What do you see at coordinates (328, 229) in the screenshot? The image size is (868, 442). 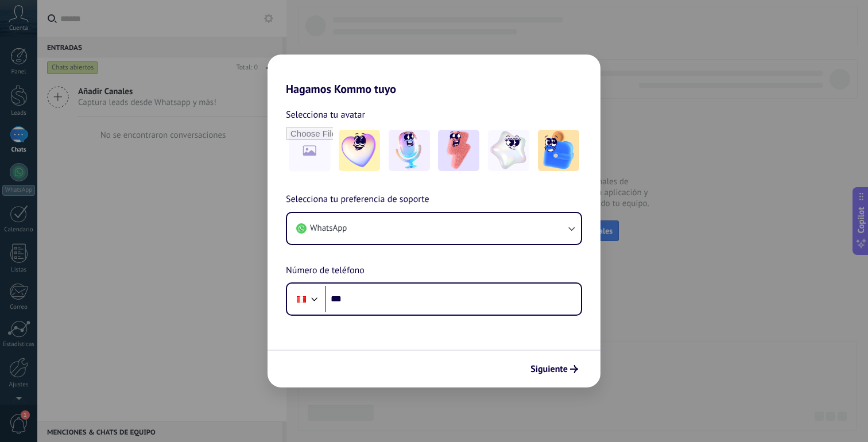 I see `span: WhatsApp` at bounding box center [328, 229].